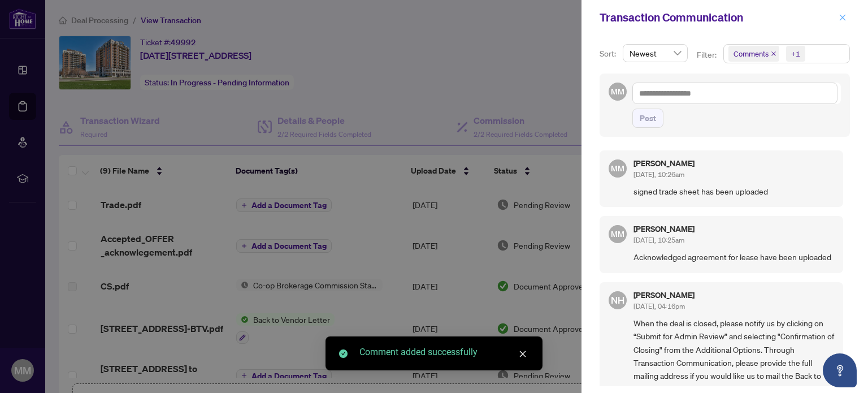 The image size is (868, 393). I want to click on div: +1, so click(796, 54).